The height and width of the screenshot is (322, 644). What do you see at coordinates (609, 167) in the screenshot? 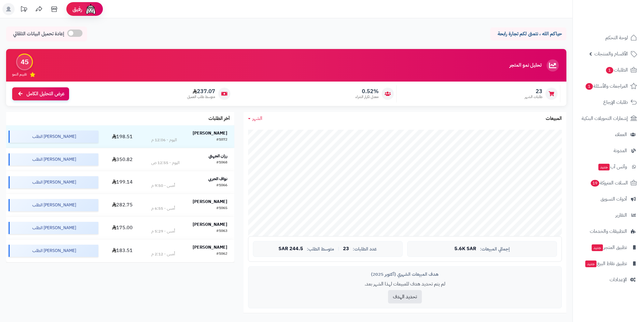
I see `a: وآتس آبجديد` at bounding box center [609, 167].